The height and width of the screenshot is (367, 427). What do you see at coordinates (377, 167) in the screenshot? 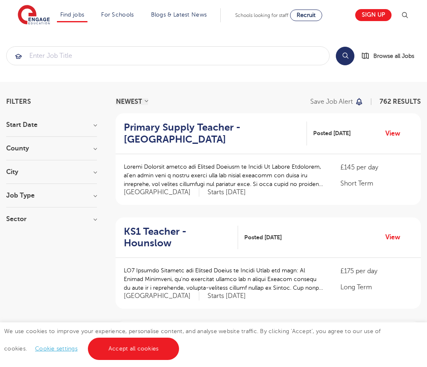
I see `p: £145 per day` at bounding box center [377, 167].